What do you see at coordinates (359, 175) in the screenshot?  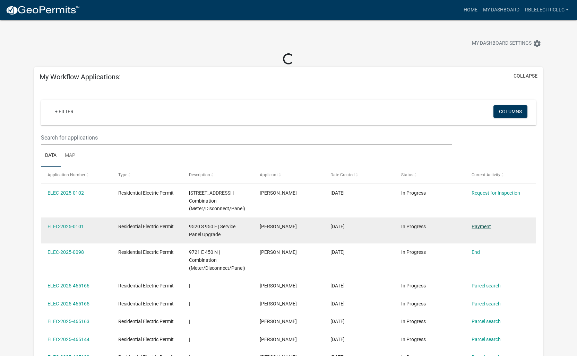 I see `datatable-header-cell: Date Created` at bounding box center [359, 175].